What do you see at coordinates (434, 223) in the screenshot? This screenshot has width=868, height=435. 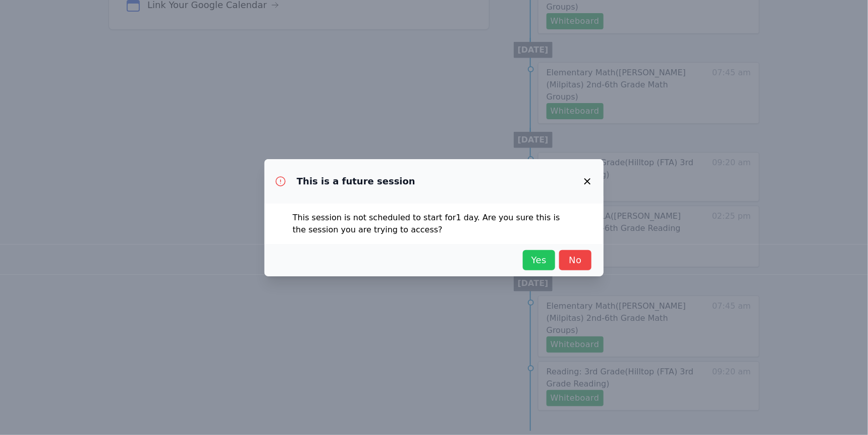 I see `p: This session is not scheduled to start for 1 day . Are you sure this is the session you are tryin...` at bounding box center [434, 223].